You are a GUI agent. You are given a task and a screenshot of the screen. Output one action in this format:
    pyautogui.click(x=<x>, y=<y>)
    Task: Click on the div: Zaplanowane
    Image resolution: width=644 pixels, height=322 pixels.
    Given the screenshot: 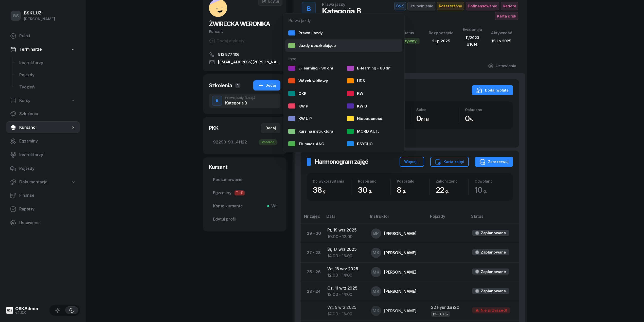 What is the action you would take?
    pyautogui.click(x=493, y=233)
    